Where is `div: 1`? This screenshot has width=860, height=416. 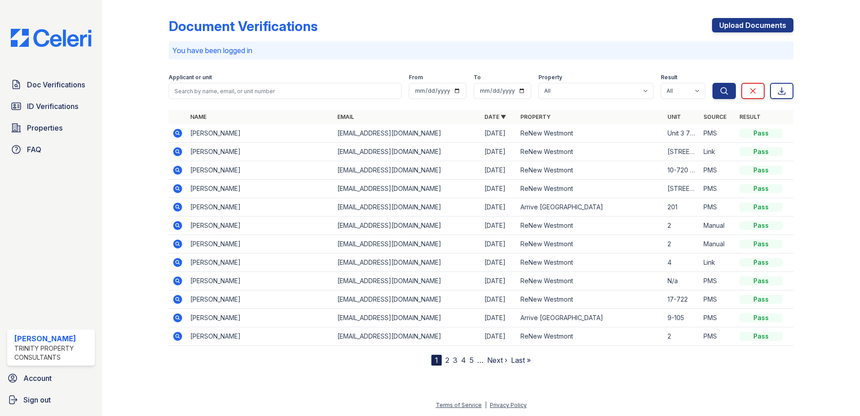 div: 1 is located at coordinates (437, 360).